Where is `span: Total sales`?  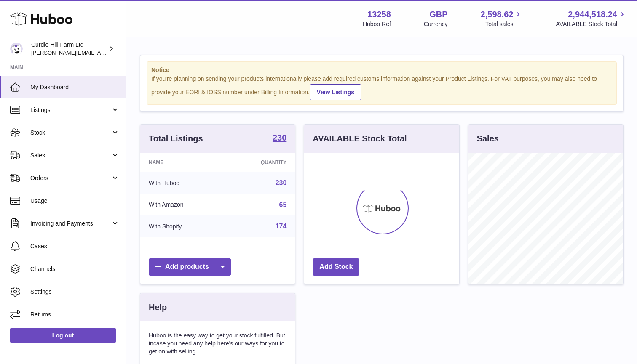 span: Total sales is located at coordinates (504, 24).